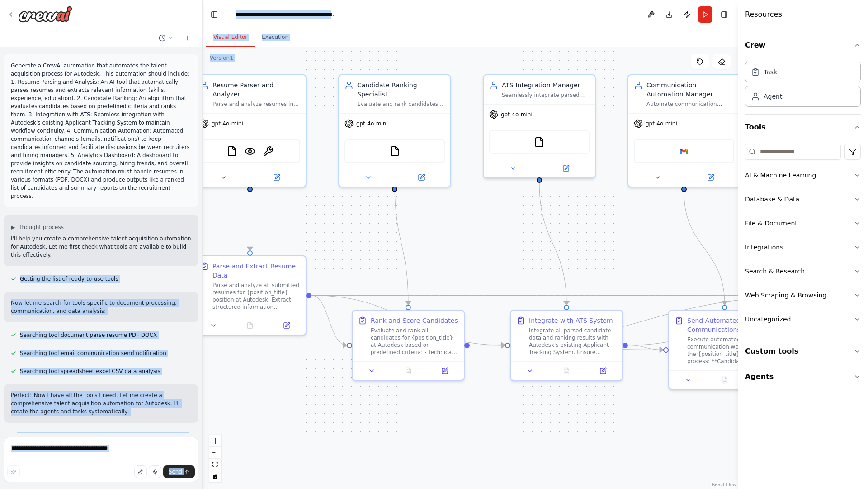 The image size is (868, 489). What do you see at coordinates (725, 320) in the screenshot?
I see `g: Edge from 84946f4a-3c42-493b-9771-3d036f7c5736 to 5aa4dc38-e224-4d49-8555-e62e1319c782` at bounding box center [725, 320].